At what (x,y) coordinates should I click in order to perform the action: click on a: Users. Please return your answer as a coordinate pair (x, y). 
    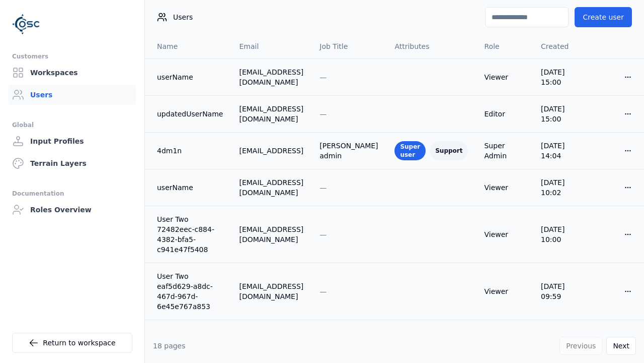
    Looking at the image, I should click on (72, 95).